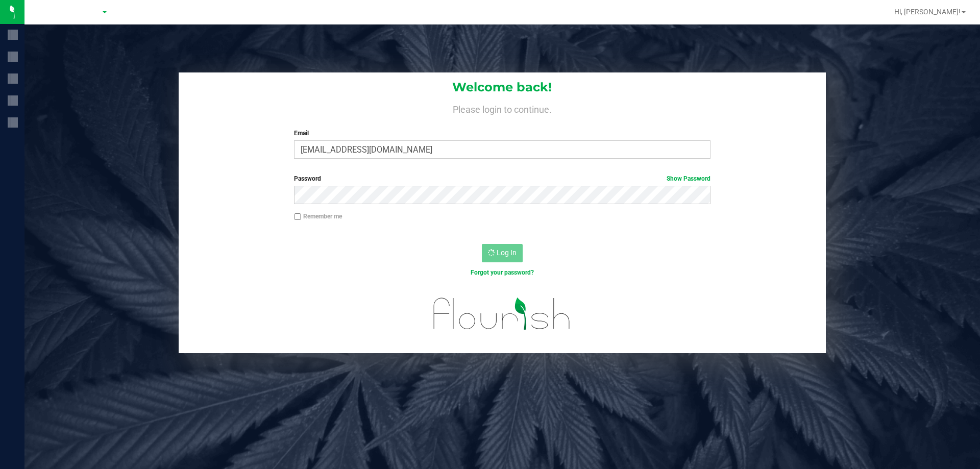  What do you see at coordinates (298, 217) in the screenshot?
I see `input: Remember me` at bounding box center [298, 217].